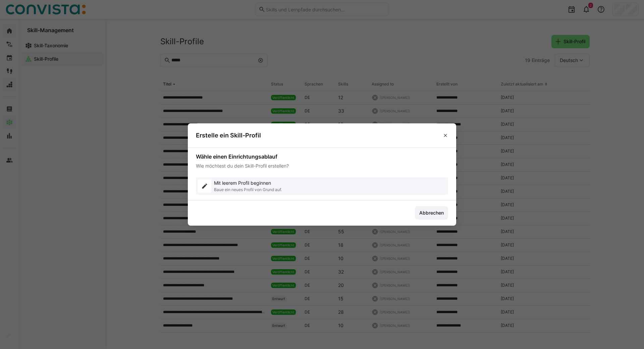 The height and width of the screenshot is (349, 644). Describe the element at coordinates (322, 166) in the screenshot. I see `p: Wie möchtest du dein Skill-Profil erstellen?` at that location.